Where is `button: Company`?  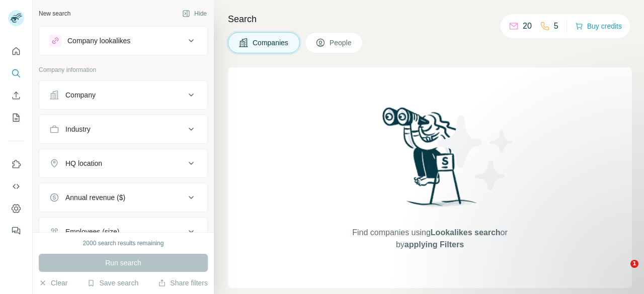 button: Company is located at coordinates (123, 95).